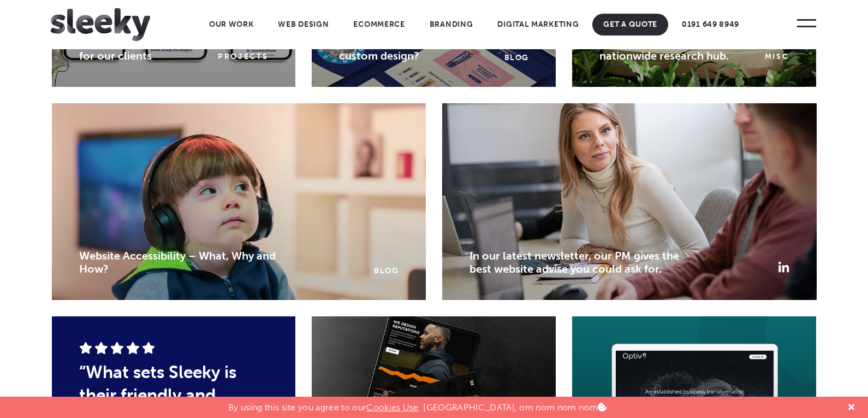 Image resolution: width=868 pixels, height=418 pixels. What do you see at coordinates (243, 57) in the screenshot?
I see `a: Projects` at bounding box center [243, 57].